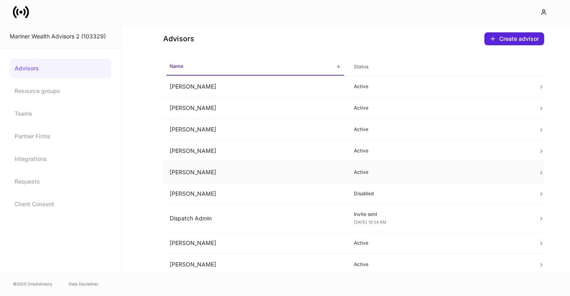  I want to click on p: Invite sent, so click(439, 214).